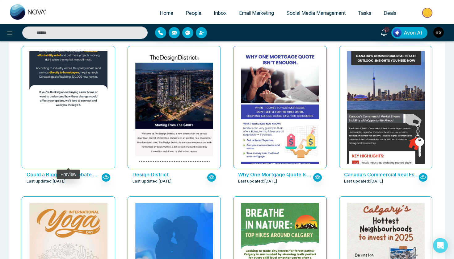 This screenshot has height=259, width=454. I want to click on a: Tasks, so click(364, 13).